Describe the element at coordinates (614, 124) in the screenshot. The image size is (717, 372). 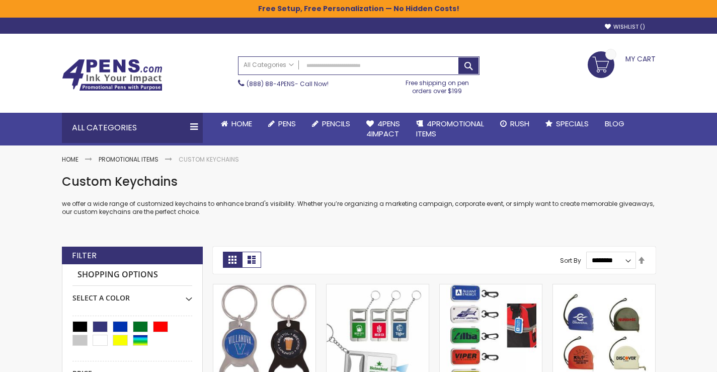
I see `a: Blog` at that location.